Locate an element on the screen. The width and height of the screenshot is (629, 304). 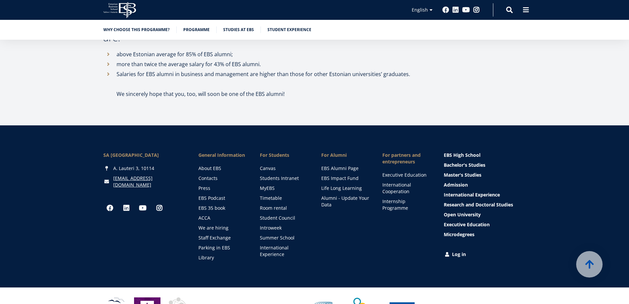
a: Timetable is located at coordinates (284, 198).